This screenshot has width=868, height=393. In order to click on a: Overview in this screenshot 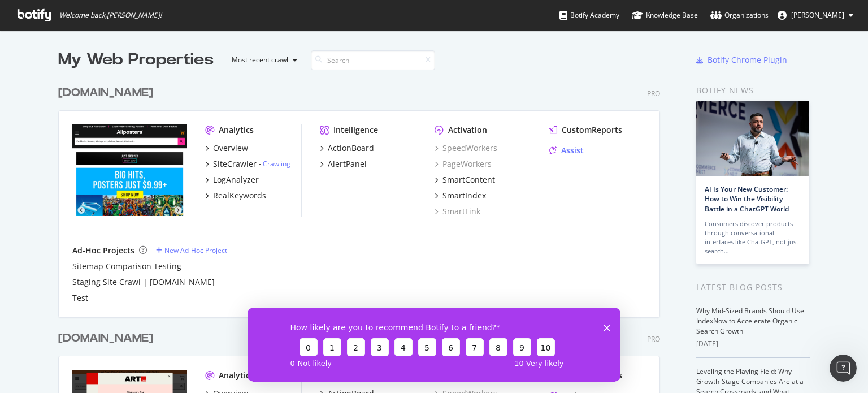, I will do `click(227, 148)`.